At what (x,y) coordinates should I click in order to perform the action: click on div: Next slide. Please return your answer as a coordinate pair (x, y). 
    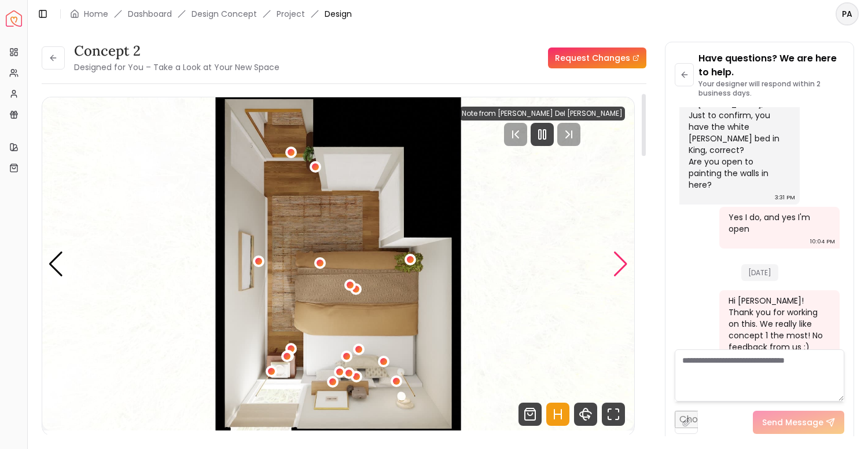
    Looking at the image, I should click on (621, 264).